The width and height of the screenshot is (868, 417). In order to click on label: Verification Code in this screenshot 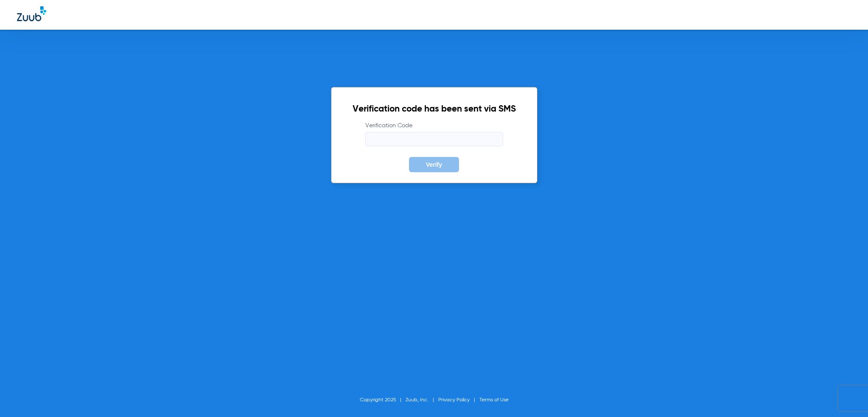, I will do `click(434, 133)`.